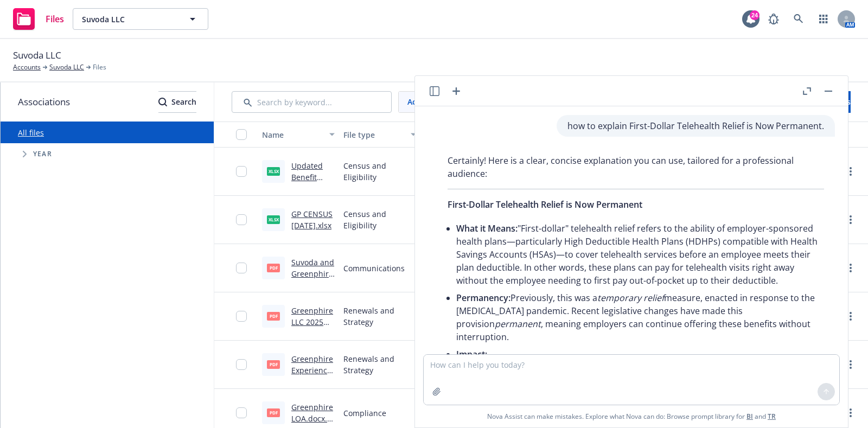  Describe the element at coordinates (799, 19) in the screenshot. I see `a: Search` at that location.